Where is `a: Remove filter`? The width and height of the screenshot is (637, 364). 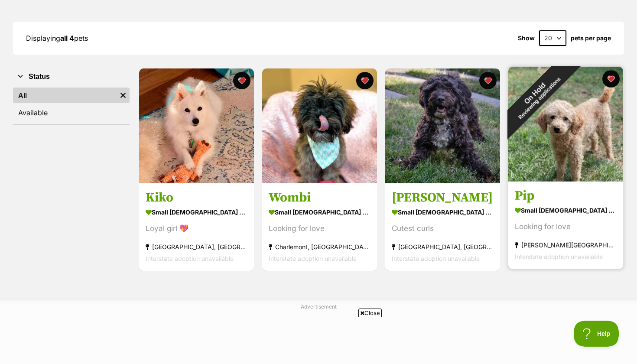
a: Remove filter is located at coordinates (123, 96).